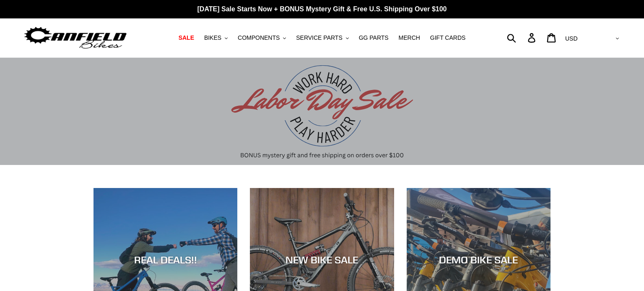 The height and width of the screenshot is (291, 644). I want to click on span: BIKES, so click(212, 38).